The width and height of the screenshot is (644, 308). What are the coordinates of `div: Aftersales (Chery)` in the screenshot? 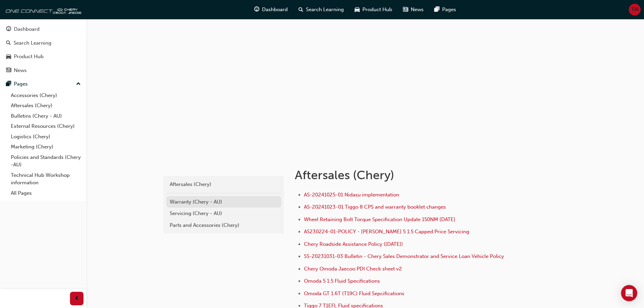 It's located at (224, 184).